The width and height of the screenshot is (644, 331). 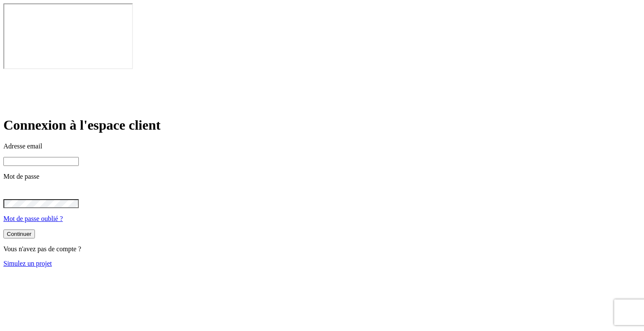 What do you see at coordinates (322, 177) in the screenshot?
I see `p: Mot de passe` at bounding box center [322, 177].